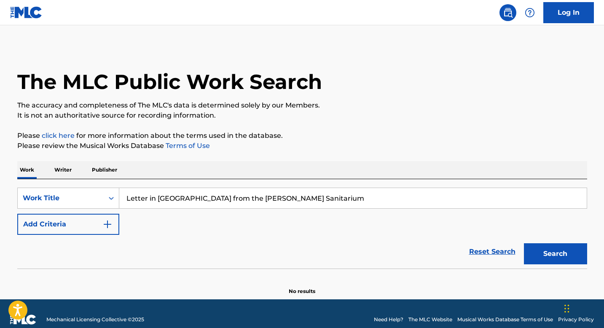  I want to click on img: MLC Logo, so click(26, 12).